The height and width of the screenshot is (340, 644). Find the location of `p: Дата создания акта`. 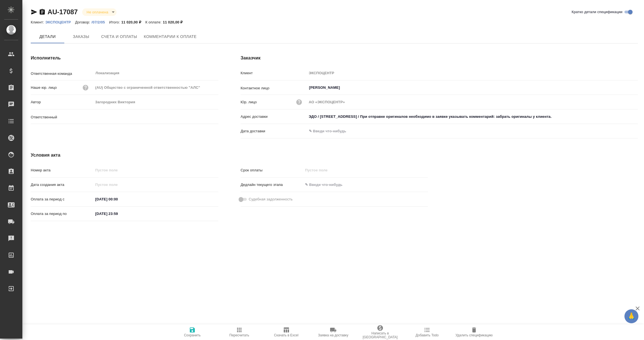

p: Дата создания акта is located at coordinates (62, 185).